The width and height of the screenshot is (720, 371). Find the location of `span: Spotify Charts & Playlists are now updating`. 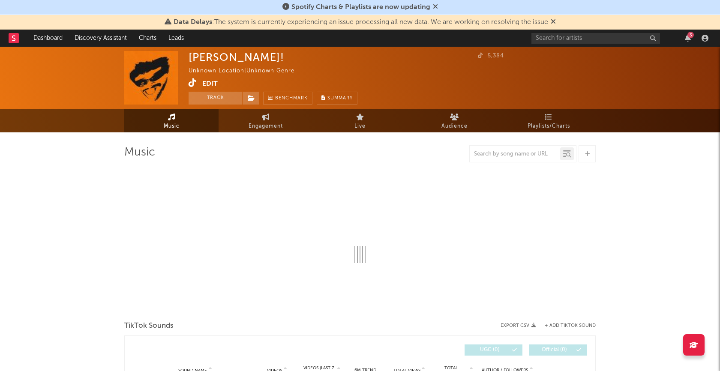

span: Spotify Charts & Playlists are now updating is located at coordinates (361, 7).